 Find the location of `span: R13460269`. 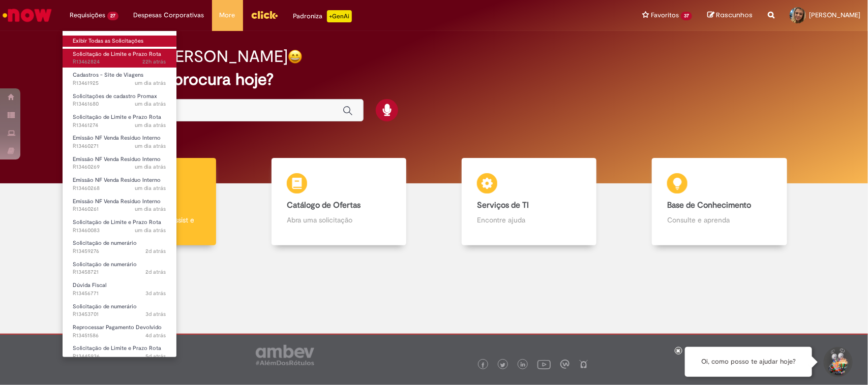

span: R13460269 is located at coordinates (120, 167).